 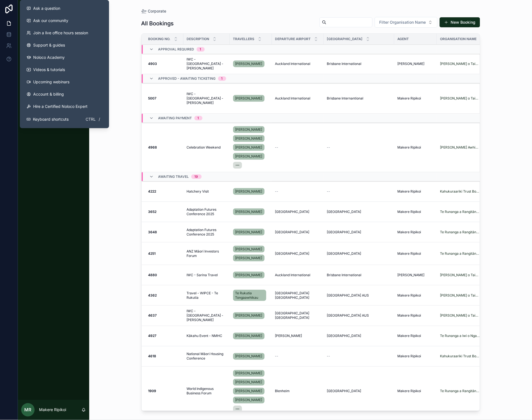 I want to click on a: Kākahu Event - NMHC, so click(x=207, y=336).